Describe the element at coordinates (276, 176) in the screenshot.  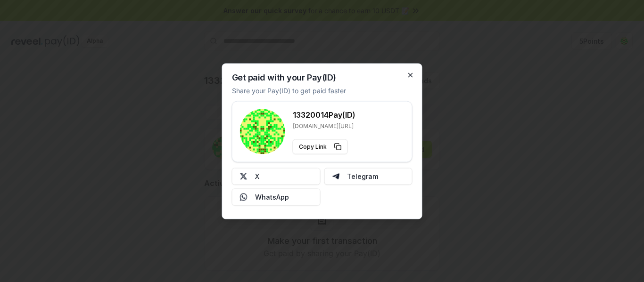
I see `button: X` at that location.